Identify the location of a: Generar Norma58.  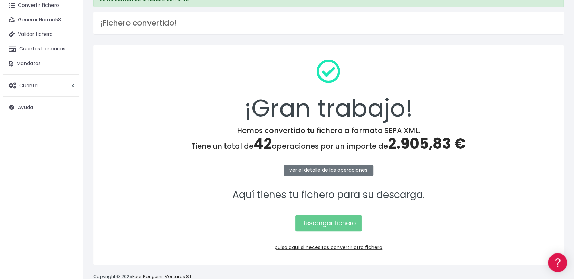
(41, 20).